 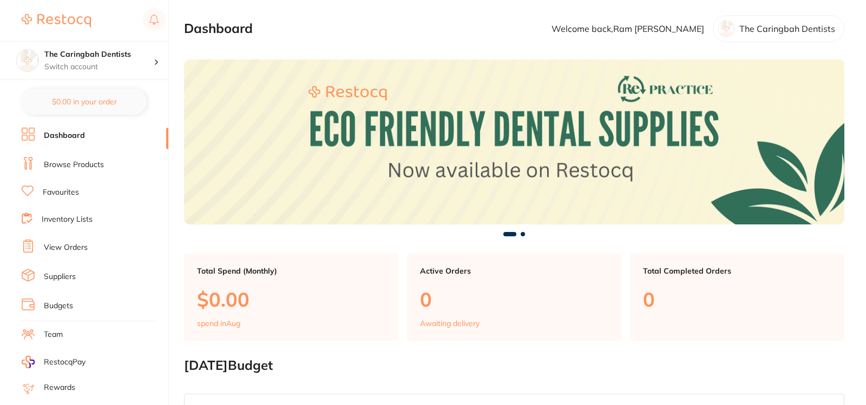 I want to click on a: Budgets, so click(x=58, y=306).